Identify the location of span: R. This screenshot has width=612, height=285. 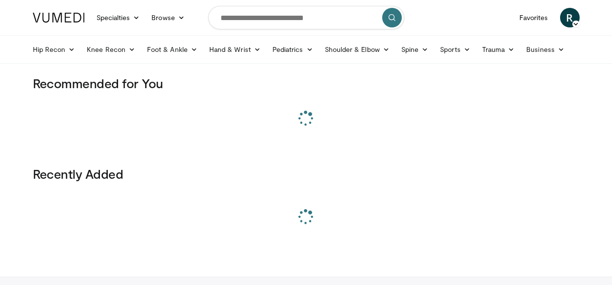
(570, 18).